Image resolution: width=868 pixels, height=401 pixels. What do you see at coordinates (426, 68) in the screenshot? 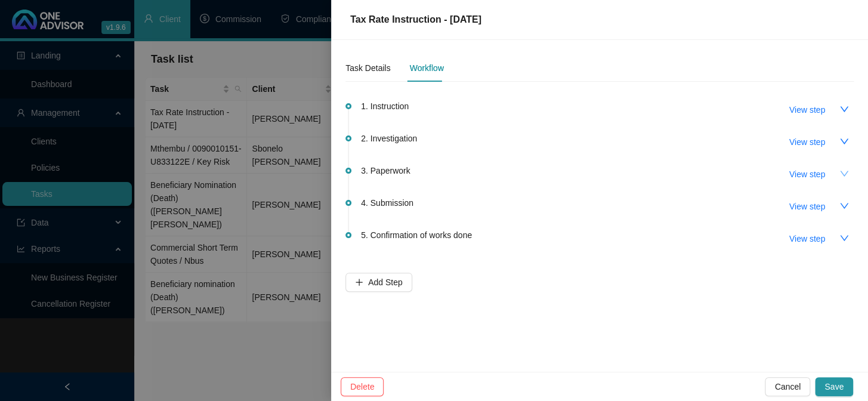
I see `div: Workflow` at bounding box center [426, 68].